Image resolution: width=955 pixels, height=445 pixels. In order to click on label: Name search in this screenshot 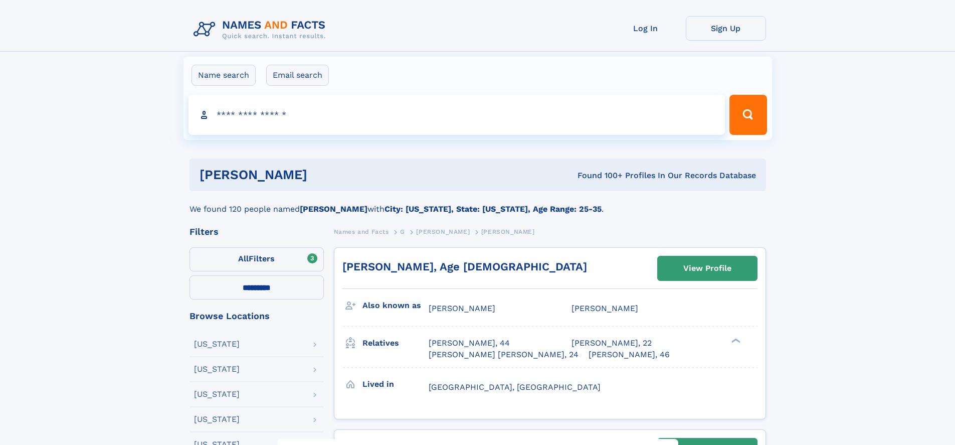, I will do `click(224, 75)`.